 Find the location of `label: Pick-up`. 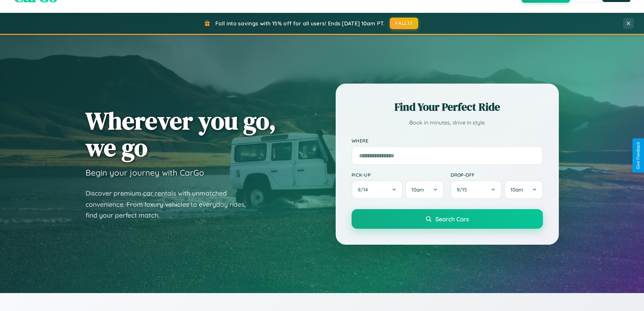

label: Pick-up is located at coordinates (397, 175).